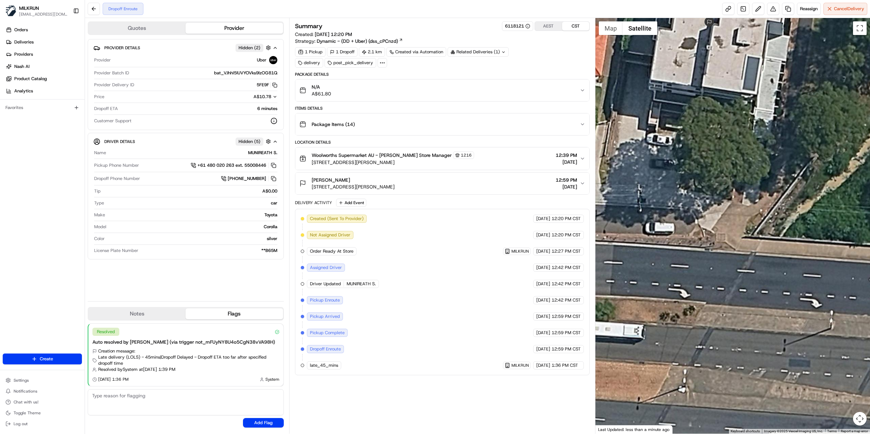 The height and width of the screenshot is (434, 870). I want to click on button: Quotes, so click(137, 28).